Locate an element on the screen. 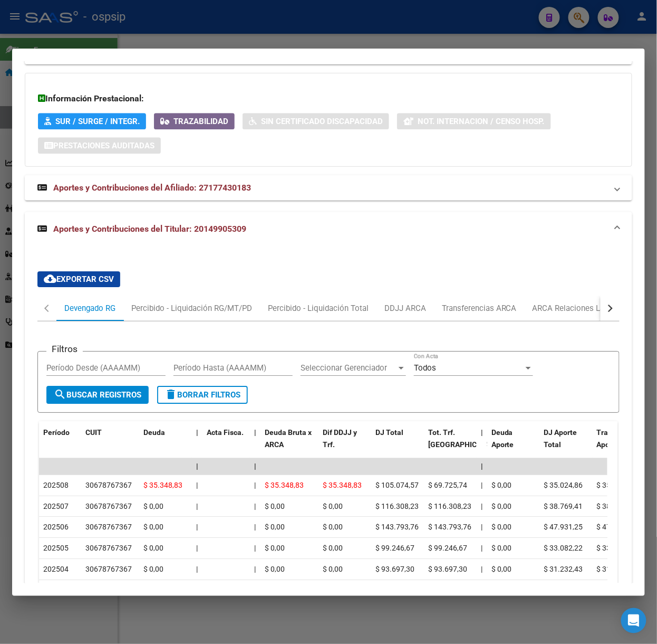 The image size is (657, 644). span: Not. Internacion / Censo Hosp. is located at coordinates (481, 121).